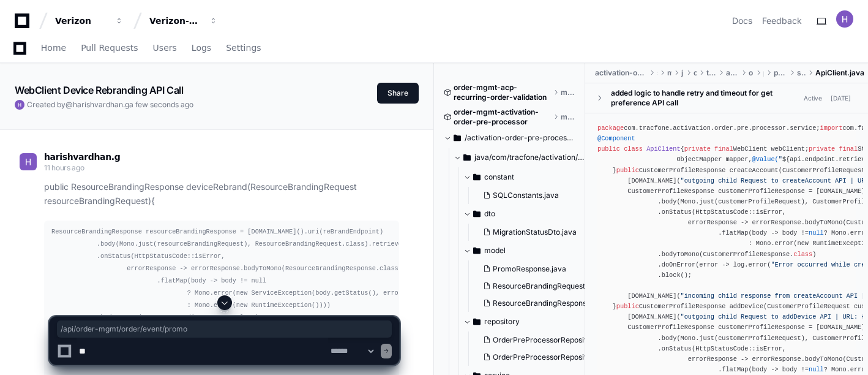 The height and width of the screenshot is (375, 868). Describe the element at coordinates (683, 73) in the screenshot. I see `span: java` at that location.